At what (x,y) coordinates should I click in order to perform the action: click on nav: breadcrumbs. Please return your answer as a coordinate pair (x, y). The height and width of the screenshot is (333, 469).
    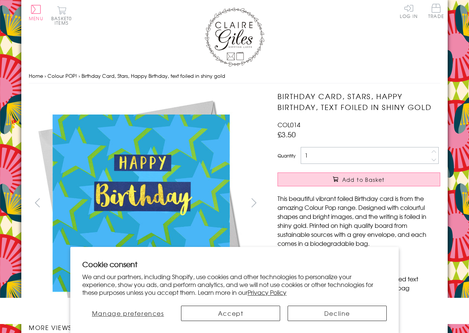
    Looking at the image, I should click on (235, 76).